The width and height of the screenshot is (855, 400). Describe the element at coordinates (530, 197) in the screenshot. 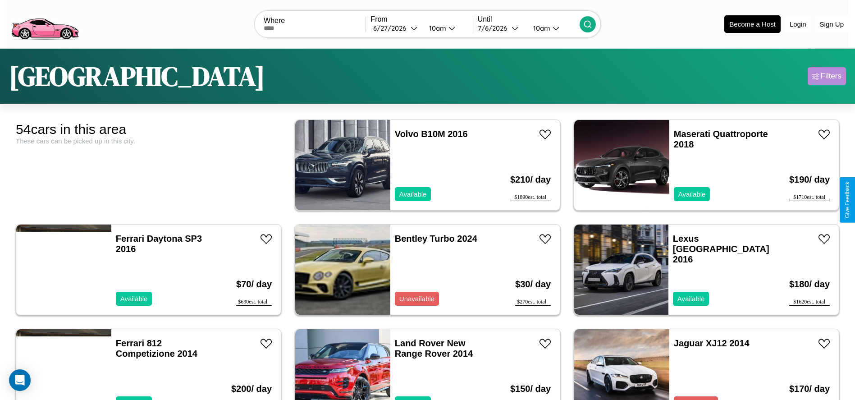

I see `div: $ 1890 est. total` at that location.